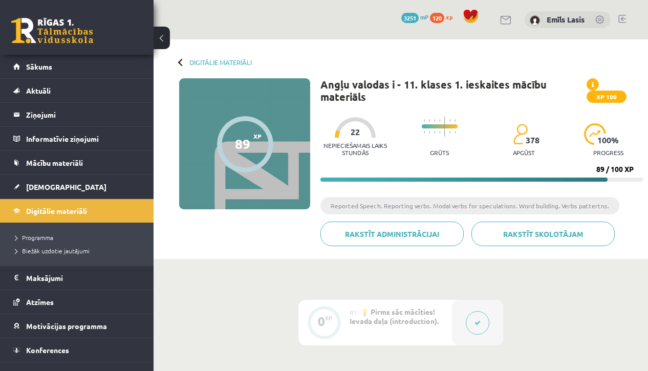 The width and height of the screenshot is (648, 371). Describe the element at coordinates (410, 18) in the screenshot. I see `span: 3251` at that location.